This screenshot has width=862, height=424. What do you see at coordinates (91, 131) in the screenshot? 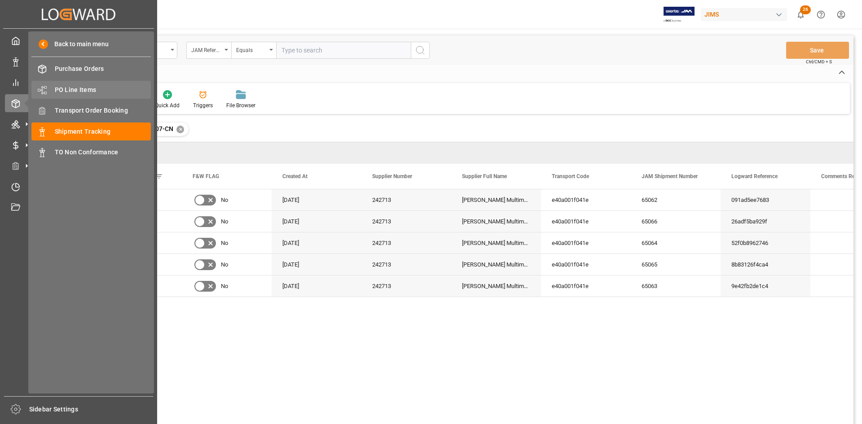
I see `a: Shipment Tracking` at bounding box center [91, 131].